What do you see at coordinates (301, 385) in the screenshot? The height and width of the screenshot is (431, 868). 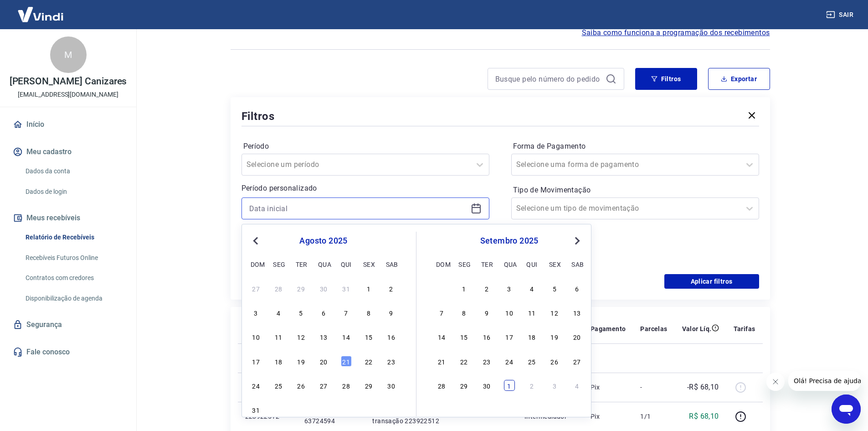 I see `div: Choose terça-feira, 26 de agosto de 2025` at bounding box center [301, 385].